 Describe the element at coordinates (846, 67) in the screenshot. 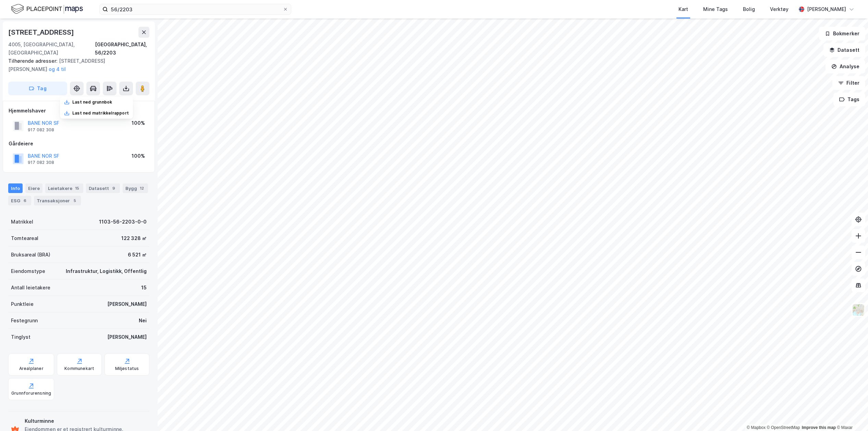

I see `button: Analyse` at that location.